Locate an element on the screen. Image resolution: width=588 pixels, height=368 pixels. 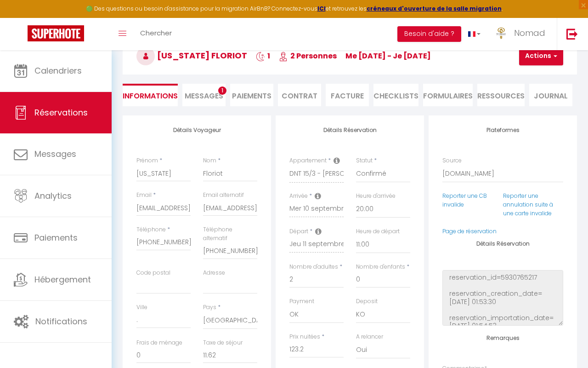
label: Départ is located at coordinates (299, 231).